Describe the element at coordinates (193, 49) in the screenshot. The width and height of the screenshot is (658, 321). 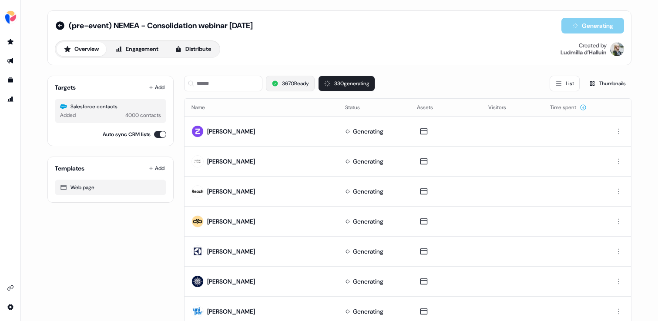
I see `a: Distribute` at that location.